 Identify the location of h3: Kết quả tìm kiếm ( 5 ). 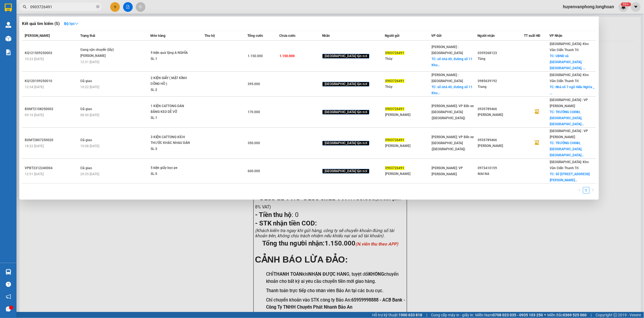
(41, 24).